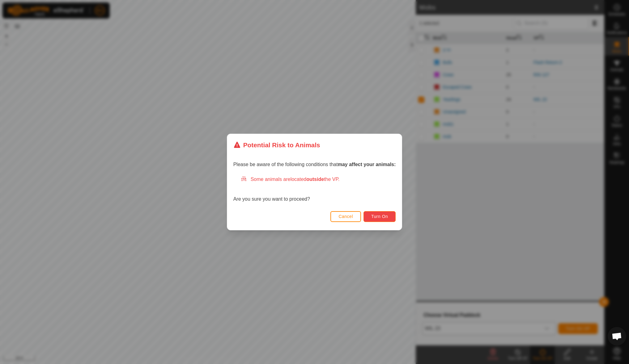  I want to click on strong: outside, so click(315, 179).